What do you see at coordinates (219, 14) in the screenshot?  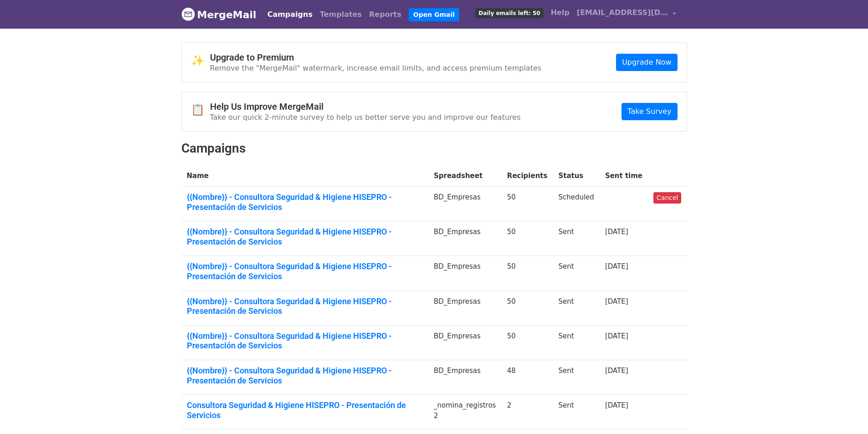 I see `a: MergeMail` at bounding box center [219, 14].